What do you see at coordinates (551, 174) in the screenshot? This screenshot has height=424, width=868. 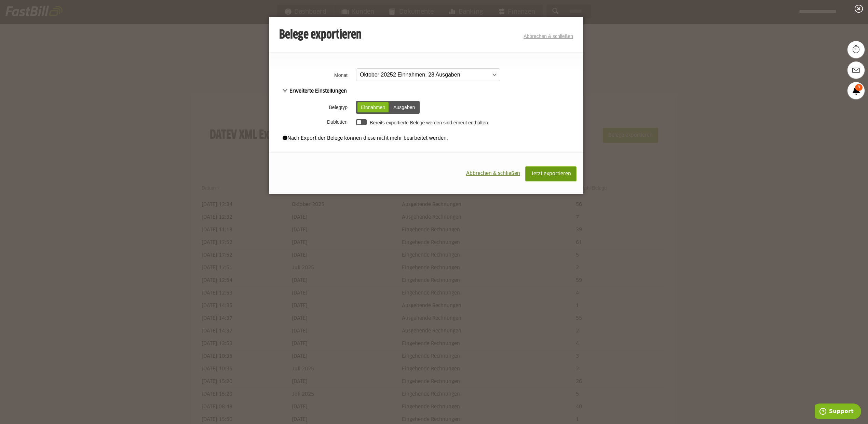 I see `button: Jetzt exportieren` at bounding box center [551, 174].